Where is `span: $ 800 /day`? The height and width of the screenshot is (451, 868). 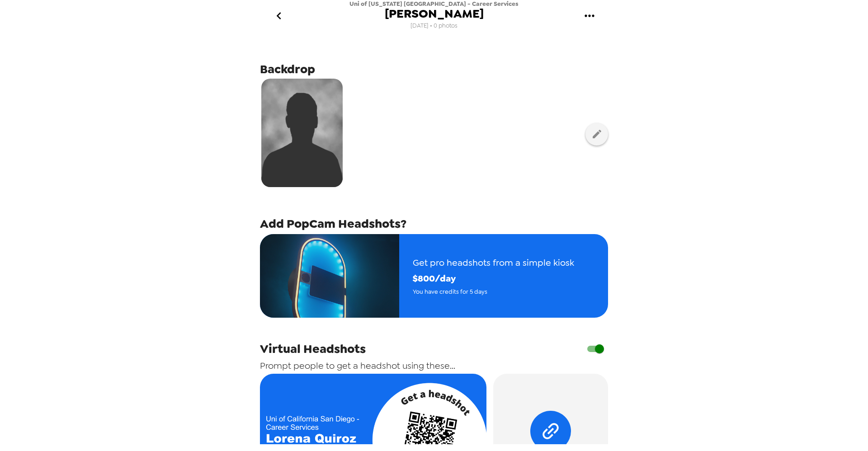
span: $ 800 /day is located at coordinates (493, 278).